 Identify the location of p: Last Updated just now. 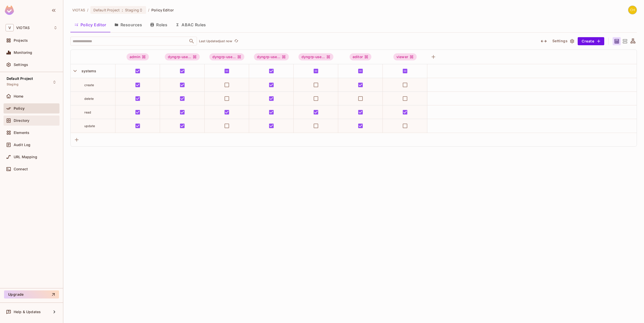
(215, 41).